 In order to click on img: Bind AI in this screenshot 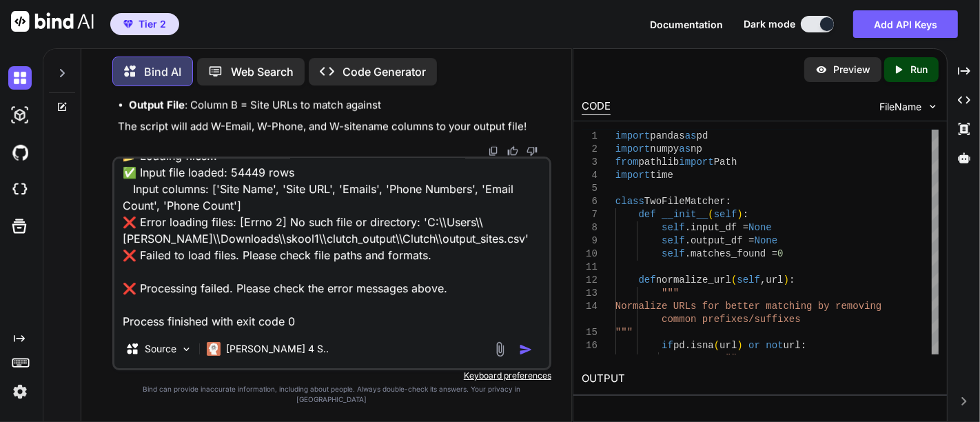, I will do `click(52, 21)`.